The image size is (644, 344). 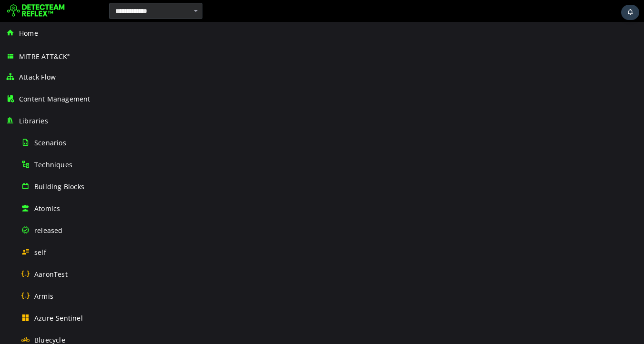 What do you see at coordinates (50, 142) in the screenshot?
I see `span: Scenarios` at bounding box center [50, 142].